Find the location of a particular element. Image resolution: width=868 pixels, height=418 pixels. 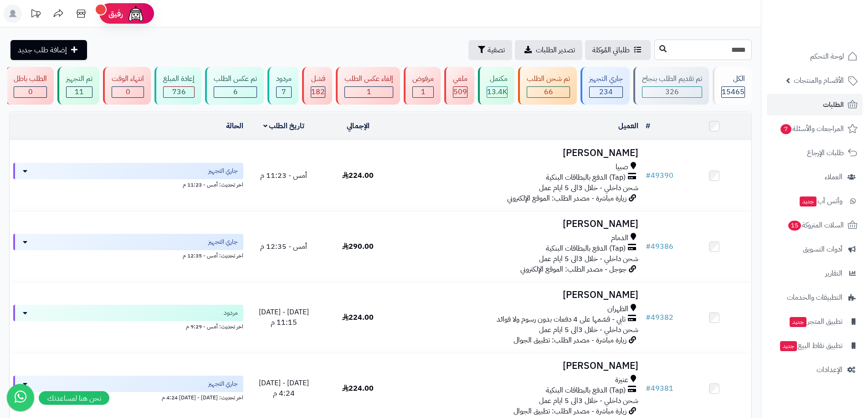

span: الأقسام والمنتجات is located at coordinates (818, 81).